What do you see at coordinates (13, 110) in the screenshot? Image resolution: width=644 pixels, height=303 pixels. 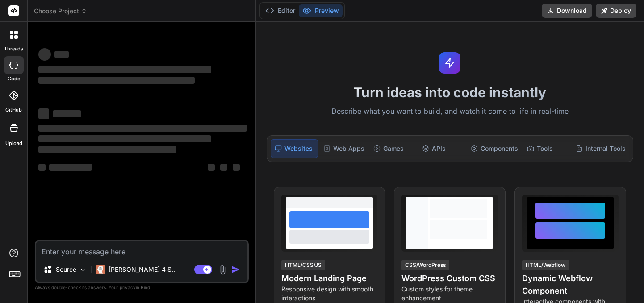 I see `label: GitHub` at bounding box center [13, 110].